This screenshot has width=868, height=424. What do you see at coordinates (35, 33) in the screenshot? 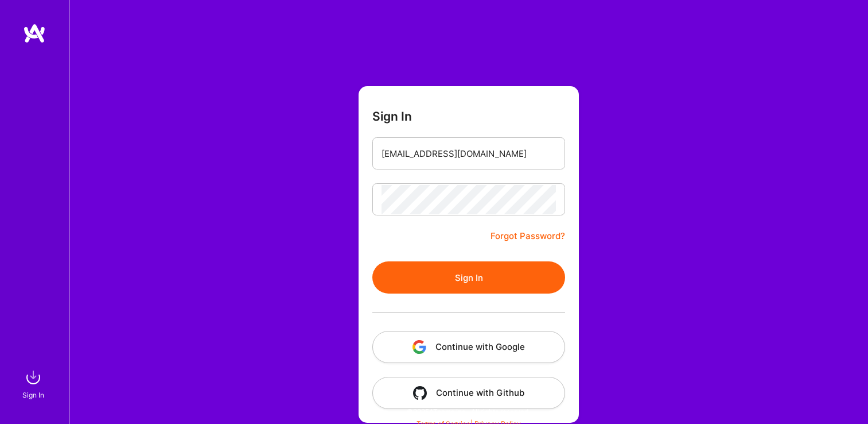
I see `img: logo` at bounding box center [35, 33].